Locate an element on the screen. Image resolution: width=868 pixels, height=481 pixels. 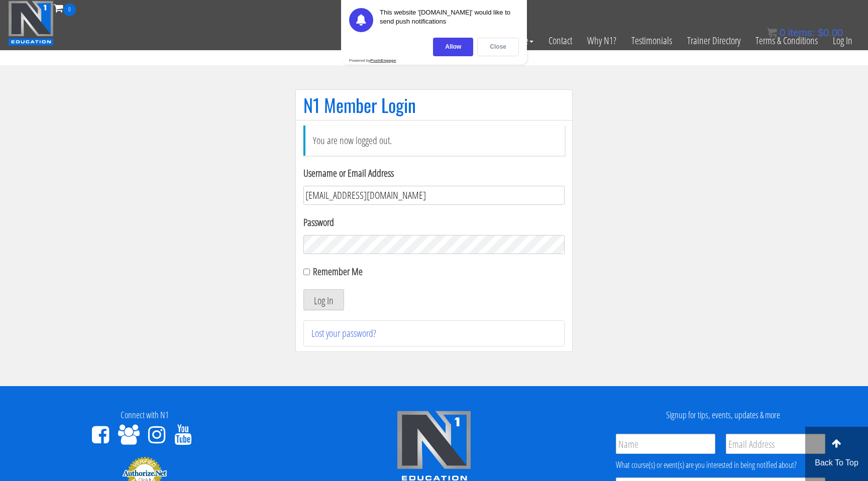
h1: N1 Member Login is located at coordinates (434, 105).